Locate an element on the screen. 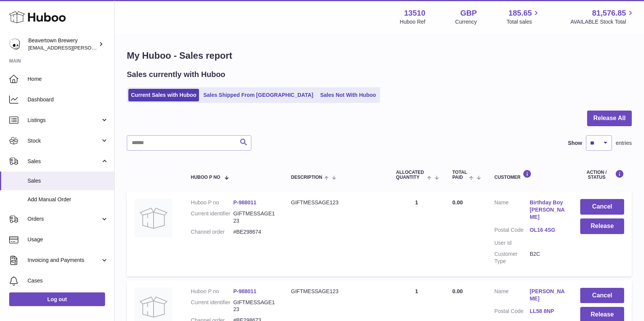 Image resolution: width=644 pixels, height=321 pixels. span: Listings is located at coordinates (64, 120).